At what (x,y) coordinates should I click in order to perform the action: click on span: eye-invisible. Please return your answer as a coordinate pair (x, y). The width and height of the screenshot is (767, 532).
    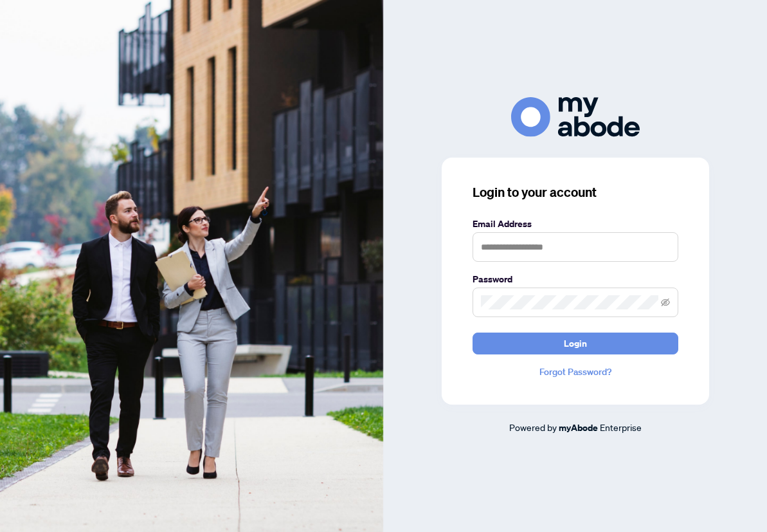
    Looking at the image, I should click on (666, 303).